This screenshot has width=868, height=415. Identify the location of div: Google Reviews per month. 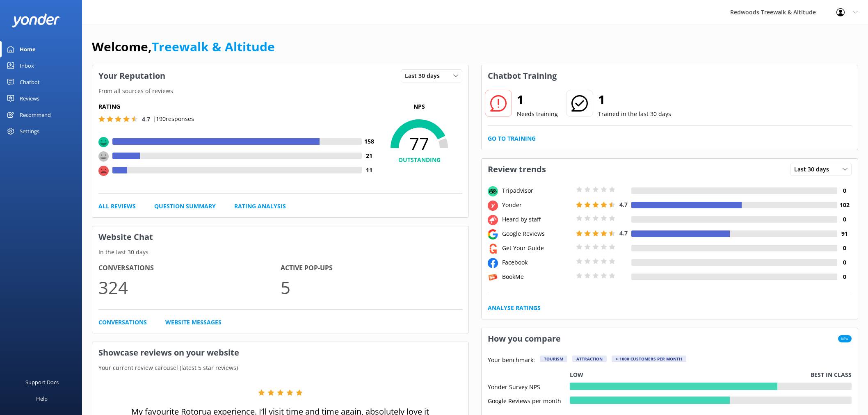
(528, 400).